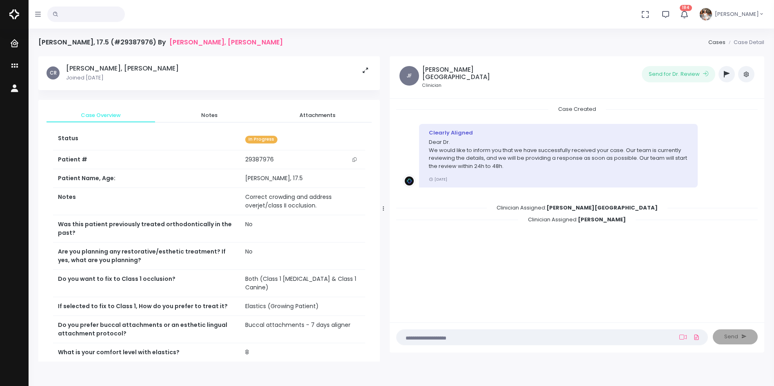  I want to click on div: scrollable content, so click(209, 209).